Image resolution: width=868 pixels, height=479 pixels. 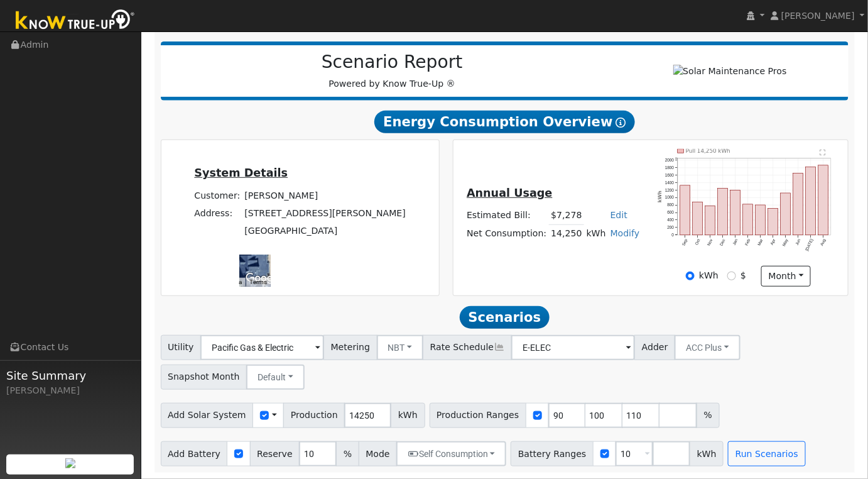 What do you see at coordinates (504, 317) in the screenshot?
I see `span: Scenarios` at bounding box center [504, 317].